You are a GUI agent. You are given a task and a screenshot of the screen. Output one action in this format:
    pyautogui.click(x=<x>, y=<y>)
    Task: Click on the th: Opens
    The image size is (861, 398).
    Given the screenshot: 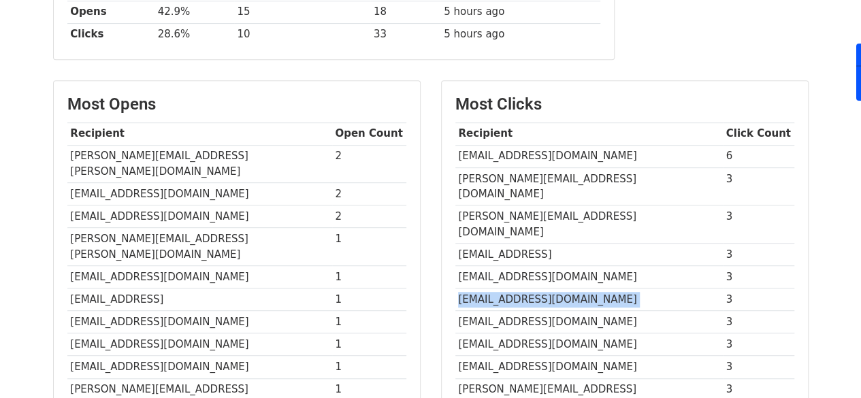 What is the action you would take?
    pyautogui.click(x=111, y=12)
    